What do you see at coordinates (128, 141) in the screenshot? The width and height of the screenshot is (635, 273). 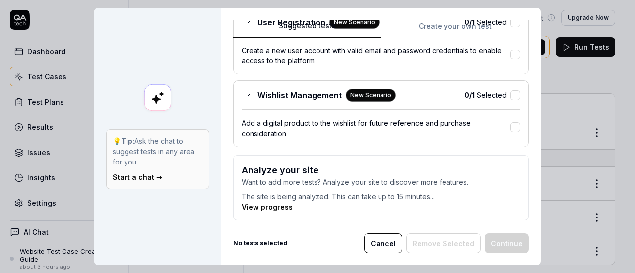 I see `strong: Tip:` at bounding box center [128, 141].